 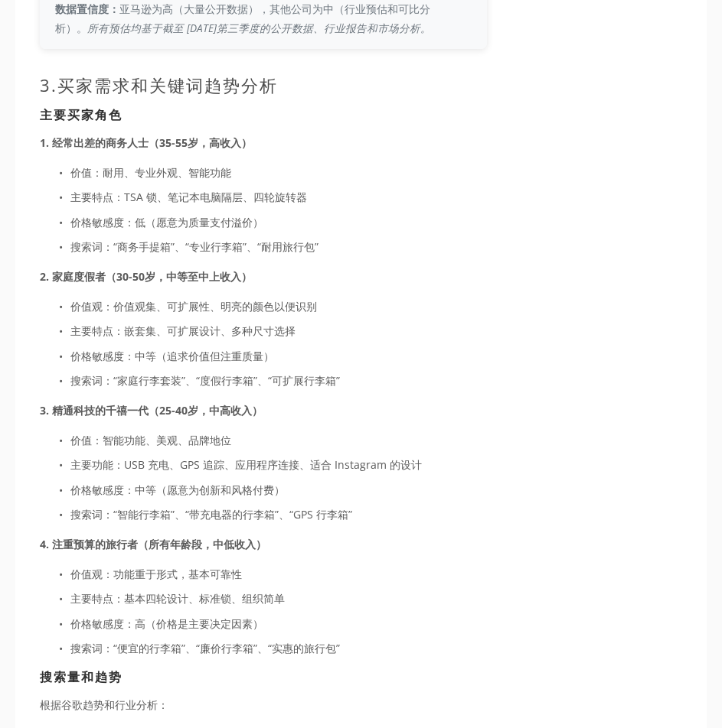 I want to click on font: 亚马逊为高（大量公开数据），其他公司为中（行业预估和可比分析）。, so click(x=243, y=19).